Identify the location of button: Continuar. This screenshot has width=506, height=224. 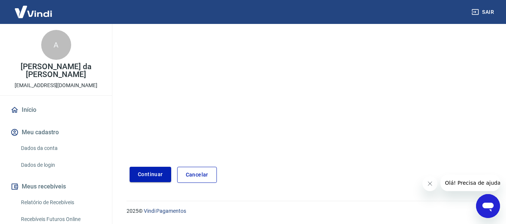
(150, 174).